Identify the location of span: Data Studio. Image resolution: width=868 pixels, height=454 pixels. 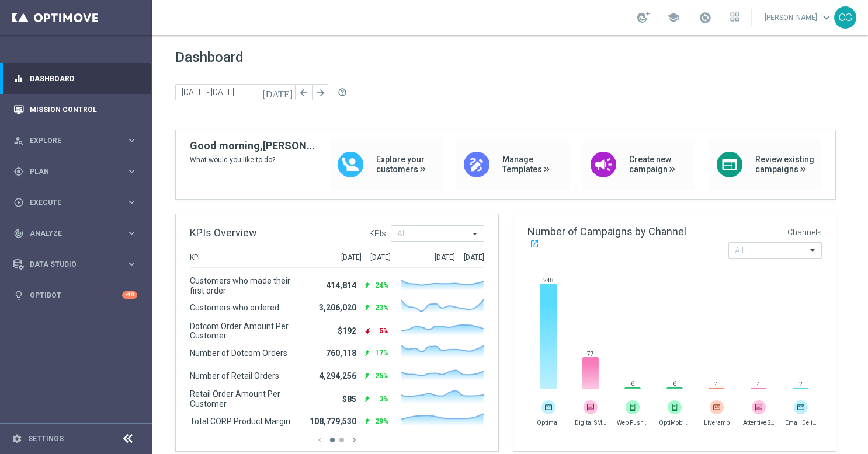
(78, 264).